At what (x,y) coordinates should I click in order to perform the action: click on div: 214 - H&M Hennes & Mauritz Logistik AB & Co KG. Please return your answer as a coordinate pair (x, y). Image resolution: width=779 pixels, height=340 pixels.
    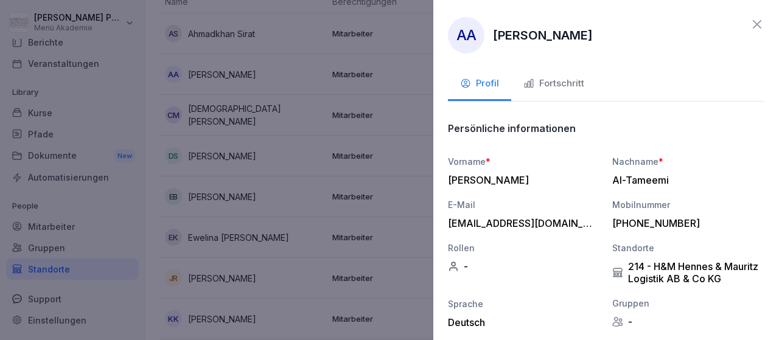
    Looking at the image, I should click on (688, 273).